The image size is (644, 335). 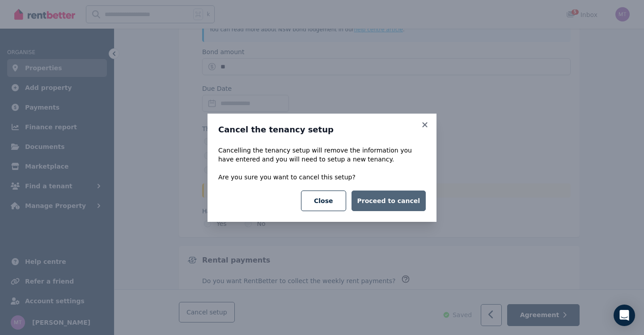 I want to click on button: Close, so click(x=323, y=201).